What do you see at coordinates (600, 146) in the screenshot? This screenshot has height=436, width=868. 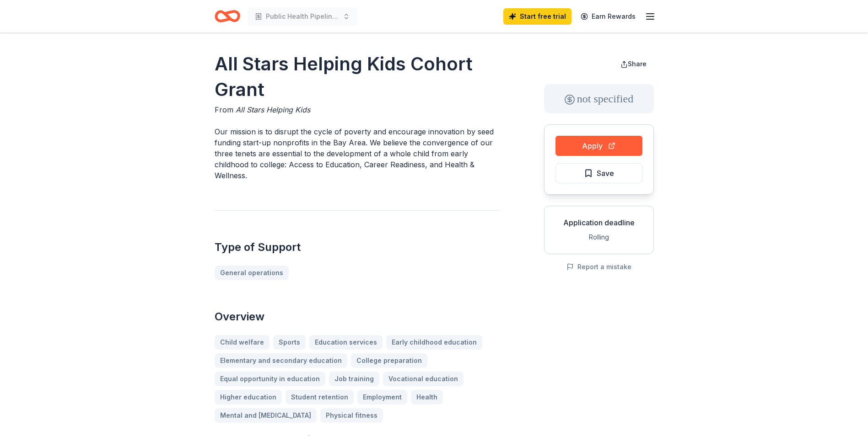 I see `button: Apply` at bounding box center [600, 146].